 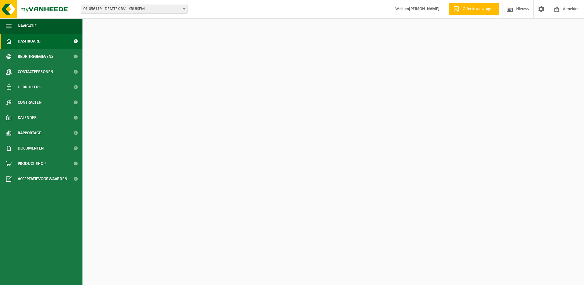 I want to click on span: Product Shop, so click(x=31, y=163).